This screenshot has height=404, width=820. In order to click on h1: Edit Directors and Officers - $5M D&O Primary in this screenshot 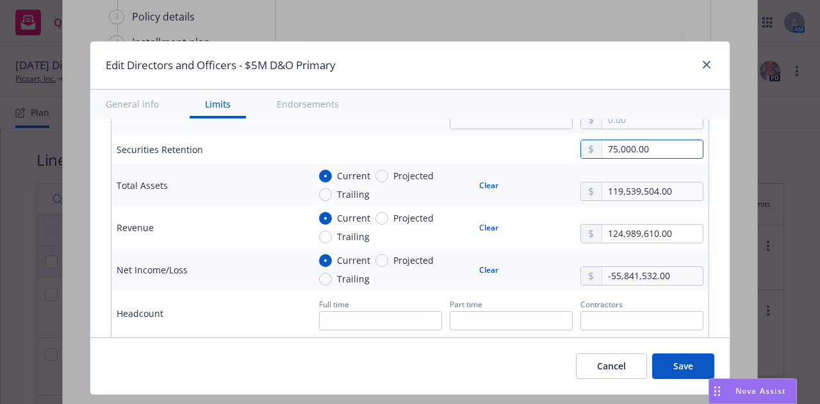, I will do `click(220, 65)`.